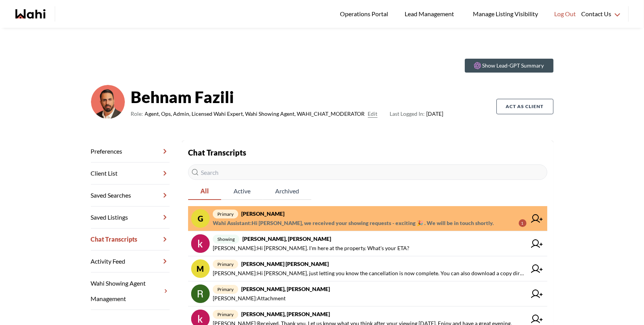 Image resolution: width=644 pixels, height=325 pixels. What do you see at coordinates (365, 14) in the screenshot?
I see `span: Operations Portal` at bounding box center [365, 14].